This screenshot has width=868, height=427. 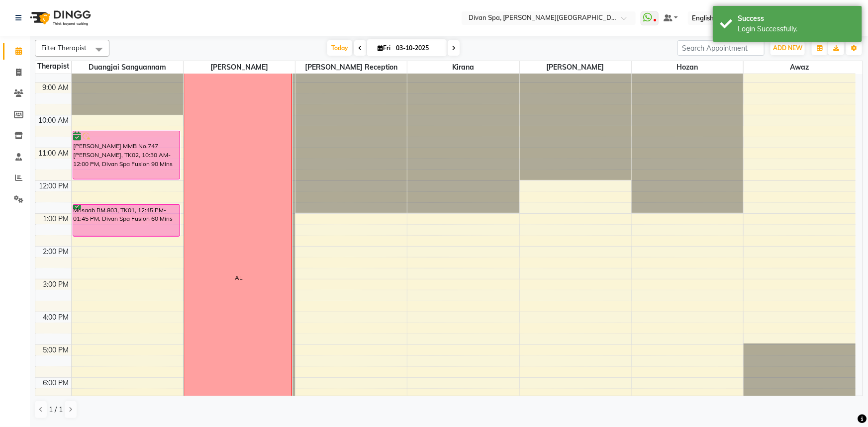 I want to click on span: Today, so click(x=340, y=48).